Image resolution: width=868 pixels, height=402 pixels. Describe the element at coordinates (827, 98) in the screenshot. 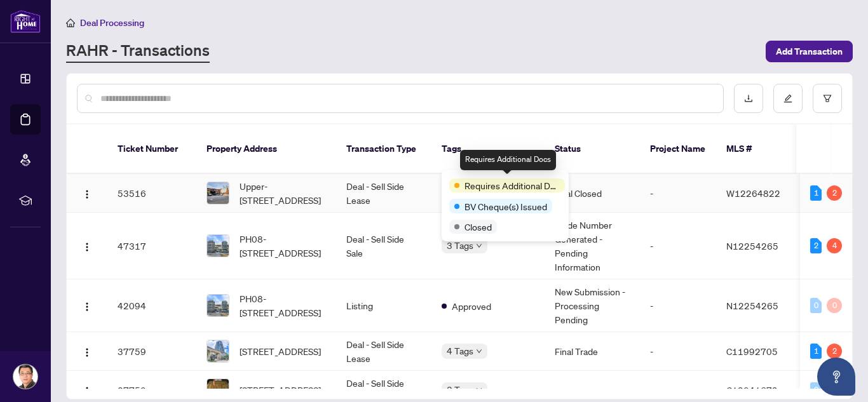

I see `span: filter` at that location.